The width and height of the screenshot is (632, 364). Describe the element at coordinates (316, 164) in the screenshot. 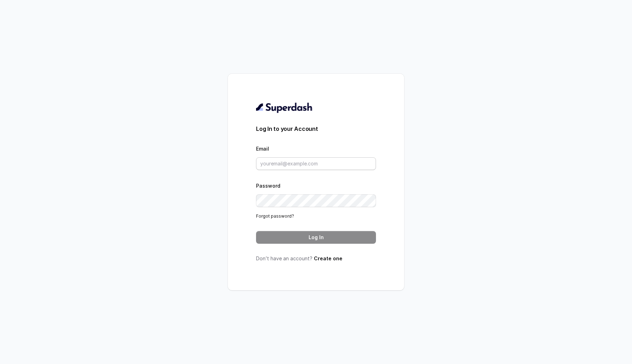

I see `input: youremail@example.com` at that location.